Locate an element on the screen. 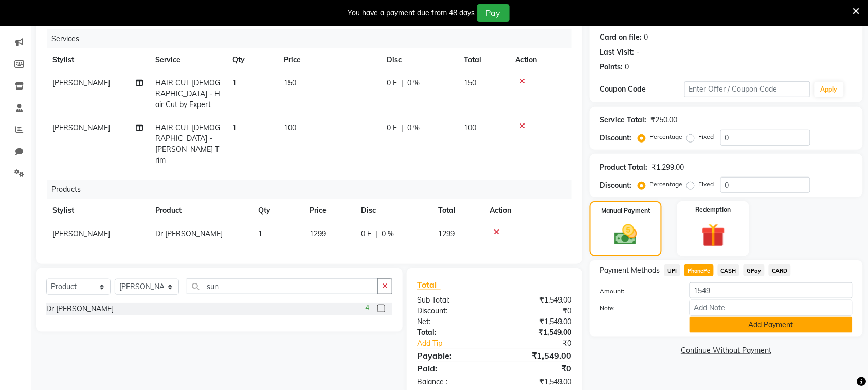 The image size is (868, 390). span: UPI is located at coordinates (672, 270).